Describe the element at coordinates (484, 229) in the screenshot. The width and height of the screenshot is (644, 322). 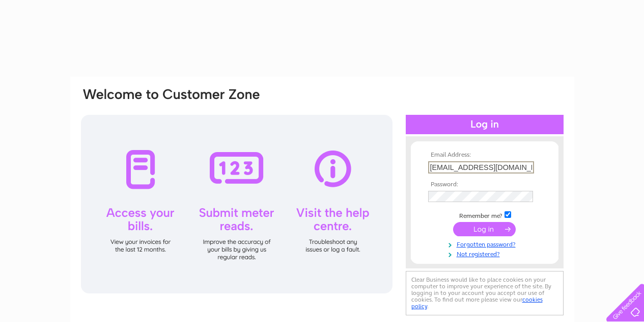
I see `input: Submit` at that location.